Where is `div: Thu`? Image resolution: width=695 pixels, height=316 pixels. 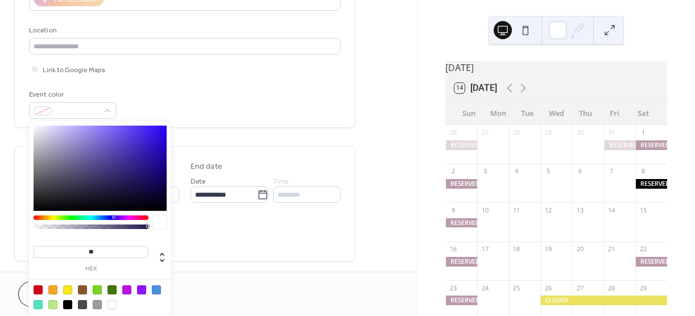 div: Thu is located at coordinates (585, 114).